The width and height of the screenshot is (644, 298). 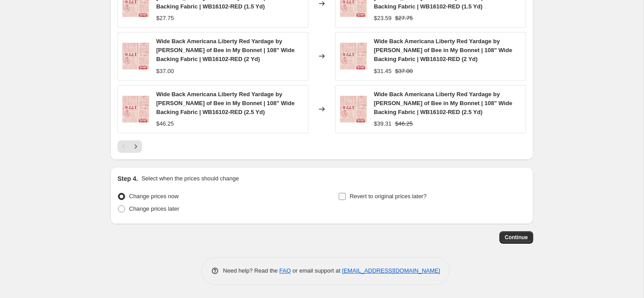 What do you see at coordinates (154, 196) in the screenshot?
I see `span: Change prices now` at bounding box center [154, 196].